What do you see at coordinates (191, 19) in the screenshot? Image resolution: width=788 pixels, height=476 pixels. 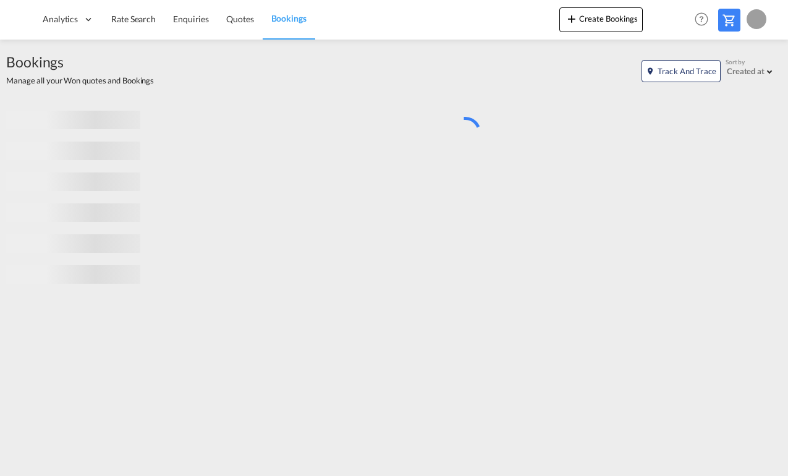 I see `span: Enquiries` at bounding box center [191, 19].